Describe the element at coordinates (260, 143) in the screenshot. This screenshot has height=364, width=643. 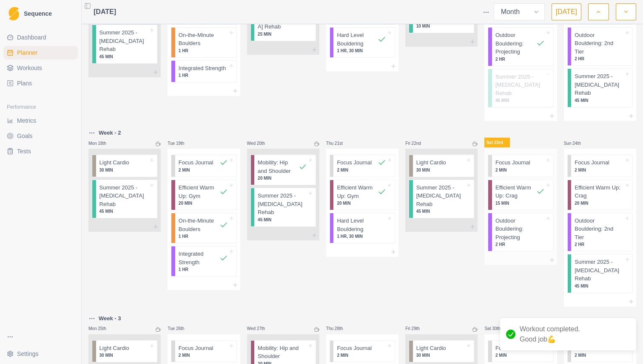
I see `p: Wed 20th` at that location.